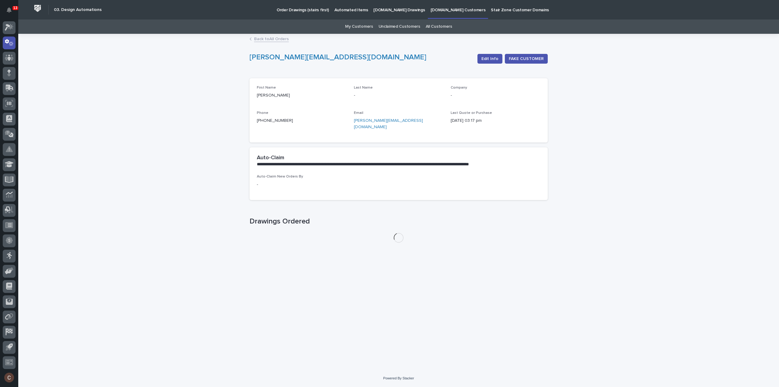  What do you see at coordinates (490, 59) in the screenshot?
I see `span: Edit Info` at bounding box center [490, 59].